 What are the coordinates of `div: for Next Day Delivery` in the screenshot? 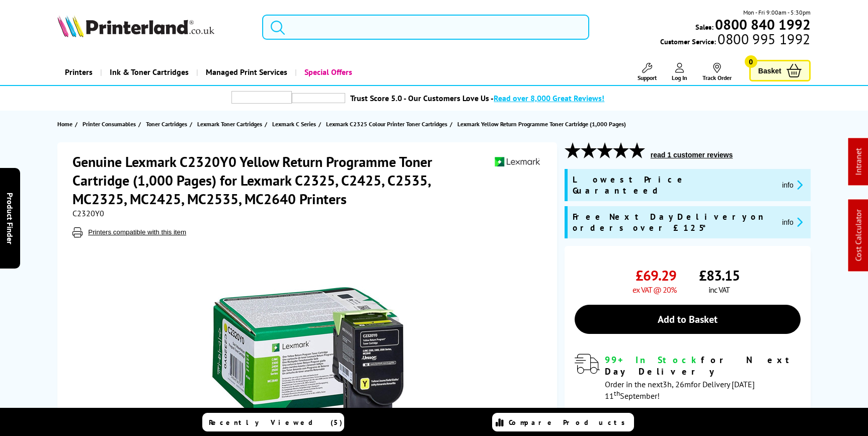 It's located at (702, 366).